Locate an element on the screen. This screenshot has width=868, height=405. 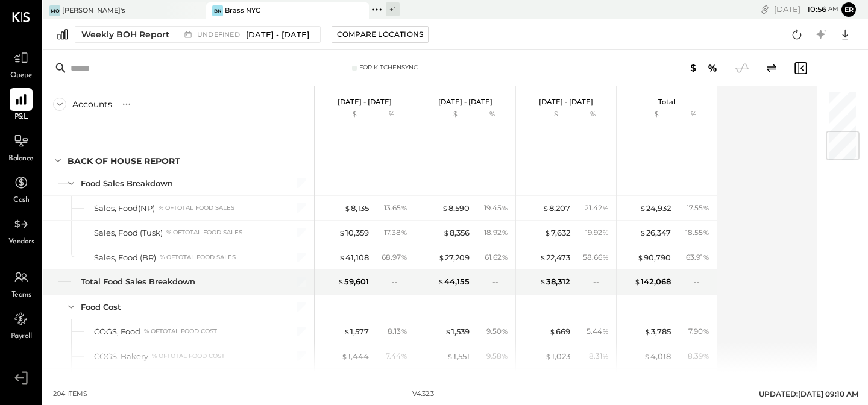
div: 68.97 is located at coordinates (394, 257).